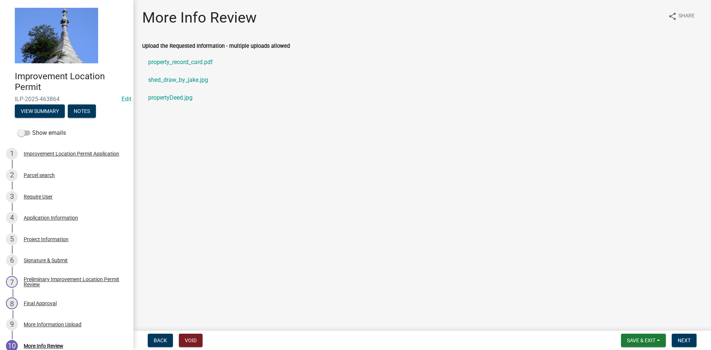 The height and width of the screenshot is (350, 711). Describe the element at coordinates (40, 111) in the screenshot. I see `wm-modal-confirm: Summary` at that location.